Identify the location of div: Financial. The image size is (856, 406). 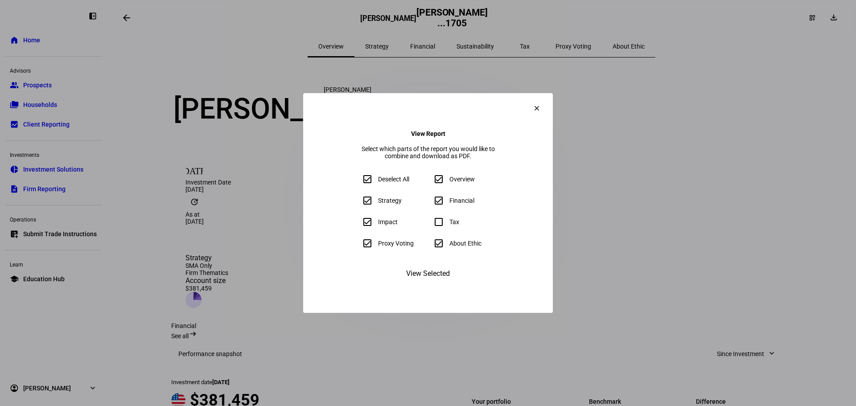
(462, 201).